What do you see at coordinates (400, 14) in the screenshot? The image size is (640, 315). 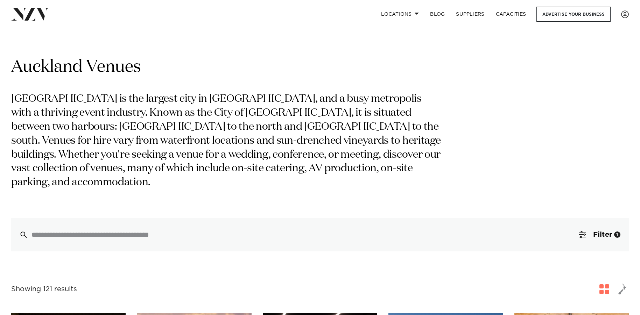 I see `a: Locations` at bounding box center [400, 14].